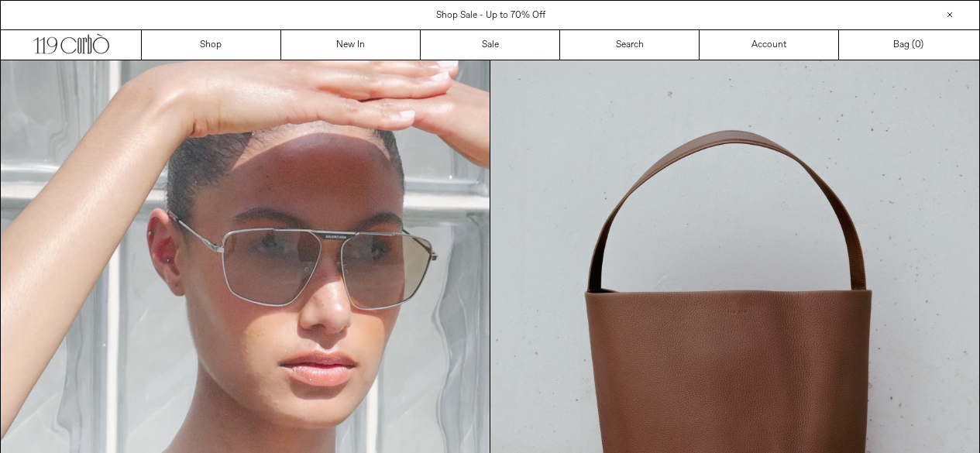 The image size is (980, 453). I want to click on a: Account, so click(769, 45).